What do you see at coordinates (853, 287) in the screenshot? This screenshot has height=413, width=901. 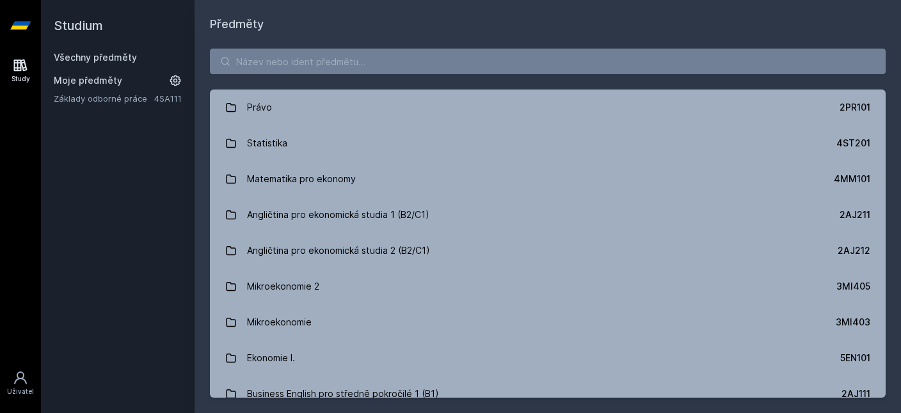 I see `div: 3MI405` at bounding box center [853, 287].